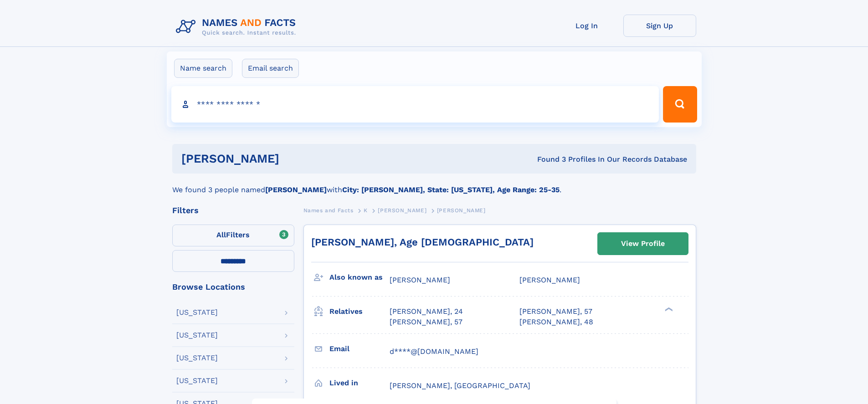 The image size is (868, 404). Describe the element at coordinates (548, 159) in the screenshot. I see `div: Found 3 Profiles In Our Records Database` at that location.